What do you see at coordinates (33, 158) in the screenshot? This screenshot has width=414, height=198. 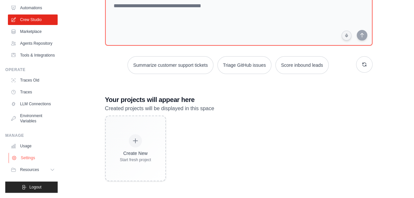 I see `a: Settings` at bounding box center [33, 158].